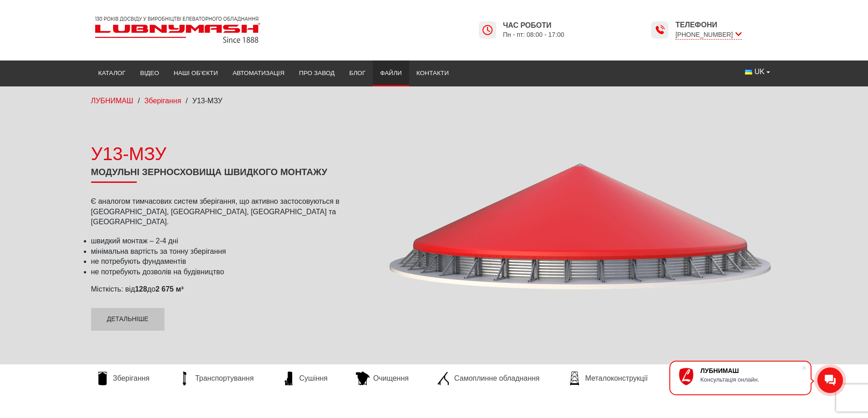 The width and height of the screenshot is (868, 418). What do you see at coordinates (208, 101) in the screenshot?
I see `span: У13-МЗУ` at bounding box center [208, 101].